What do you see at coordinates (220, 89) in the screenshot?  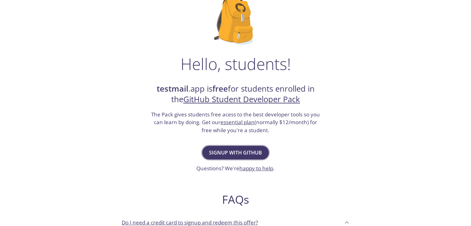 I see `strong: free` at bounding box center [220, 89].